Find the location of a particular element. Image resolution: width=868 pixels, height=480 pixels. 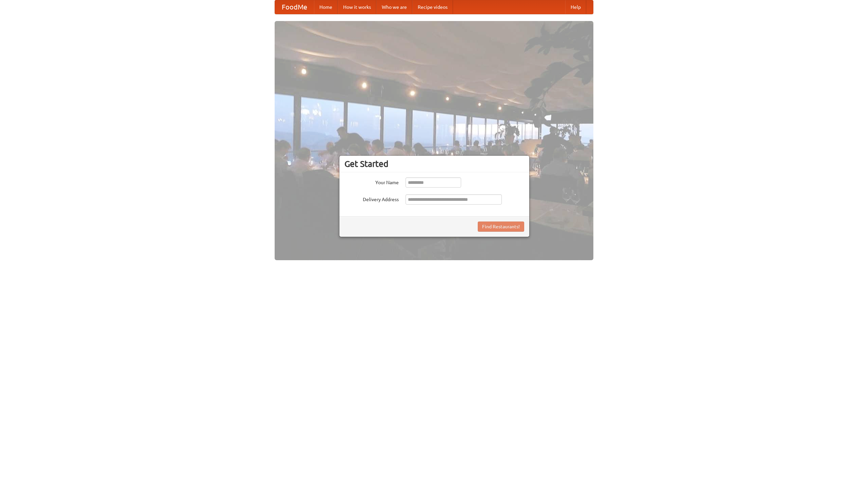

a: Who we are is located at coordinates (394, 7).